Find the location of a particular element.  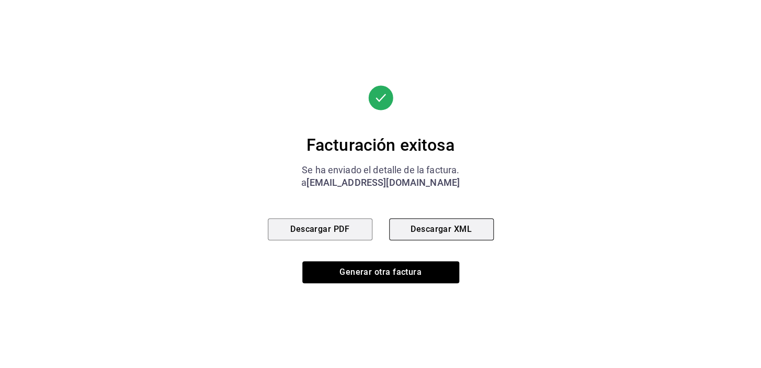

font: Descargar XML is located at coordinates (441, 229).